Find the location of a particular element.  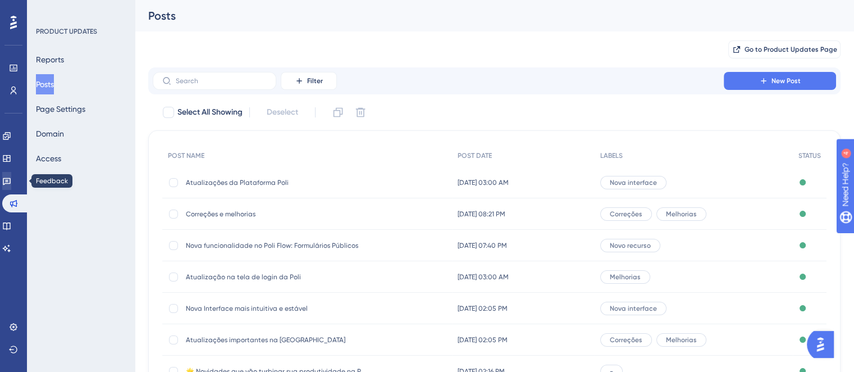

span: STATUS is located at coordinates (810, 156).